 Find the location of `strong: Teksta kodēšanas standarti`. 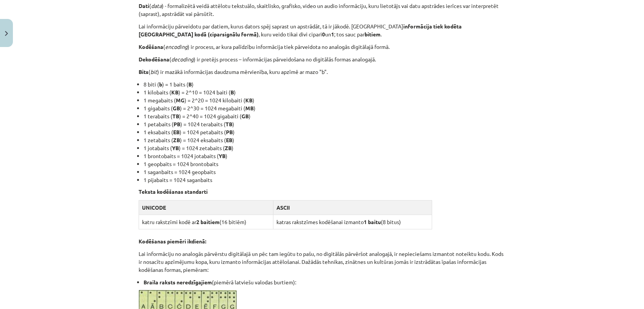

strong: Teksta kodēšanas standarti is located at coordinates (173, 192).